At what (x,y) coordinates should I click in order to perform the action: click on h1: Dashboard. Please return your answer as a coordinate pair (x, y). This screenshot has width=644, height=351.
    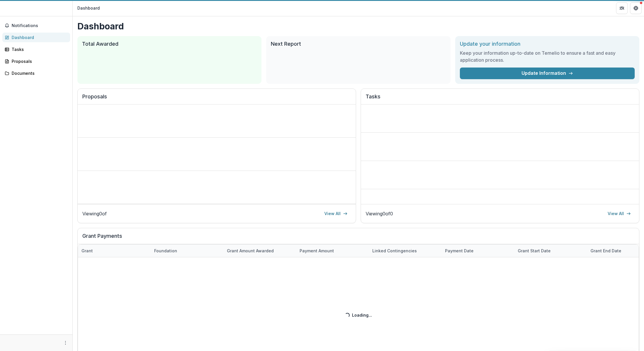
    Looking at the image, I should click on (358, 26).